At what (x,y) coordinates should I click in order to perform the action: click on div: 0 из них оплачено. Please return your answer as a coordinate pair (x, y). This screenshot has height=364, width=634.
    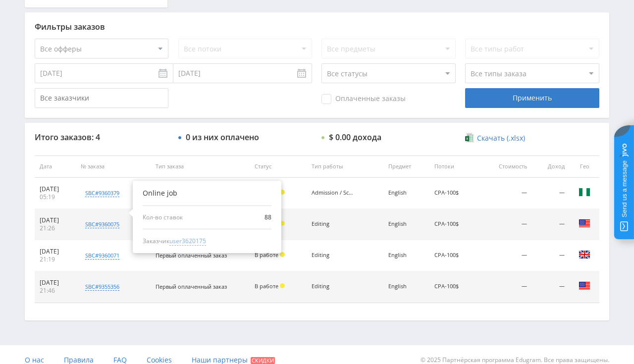
    Looking at the image, I should click on (222, 137).